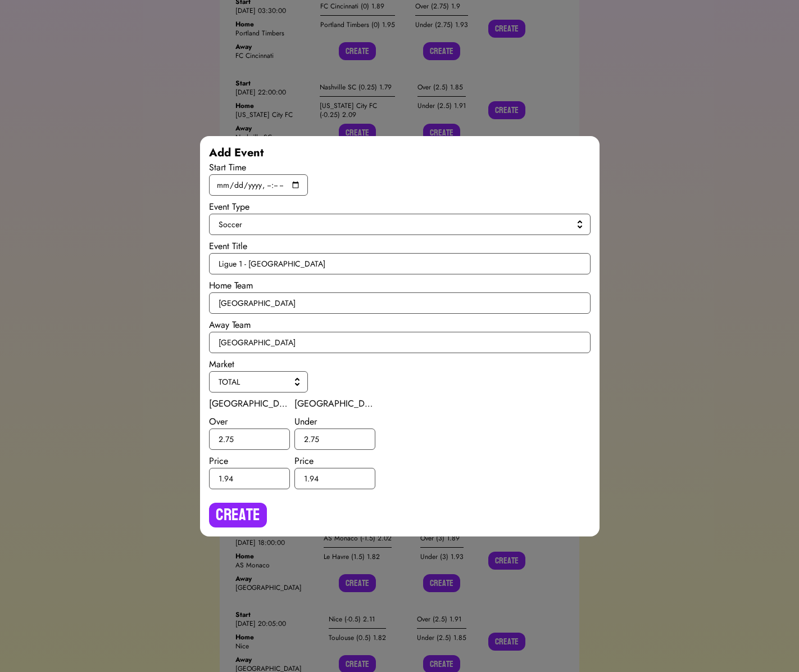 The image size is (799, 672). I want to click on div: Event Title, so click(400, 246).